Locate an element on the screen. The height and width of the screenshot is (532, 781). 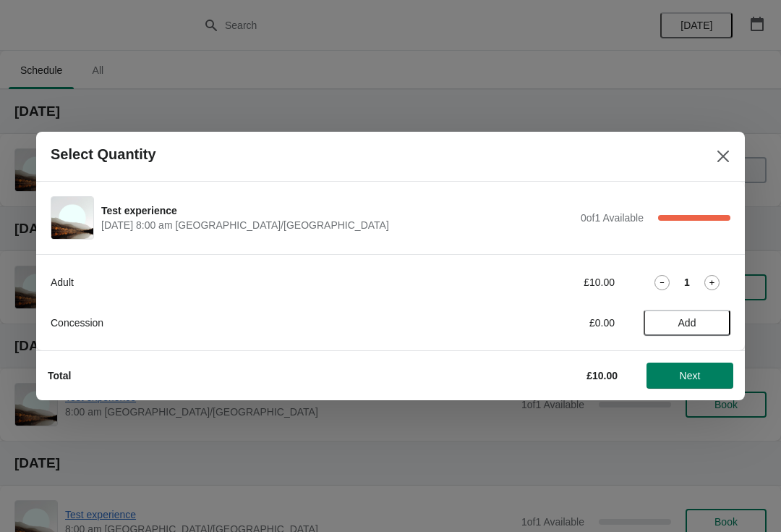
span: Test experience is located at coordinates (337, 211).